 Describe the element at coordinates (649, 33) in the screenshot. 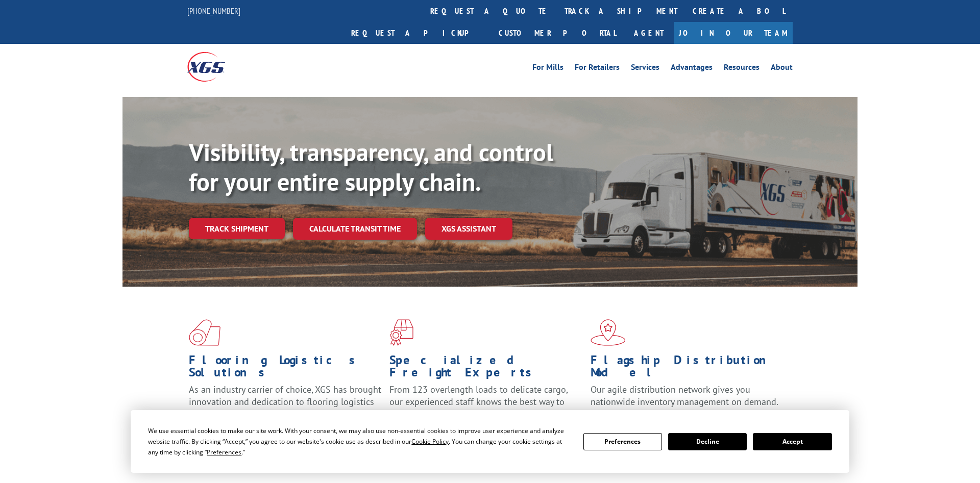

I see `a: Agent` at that location.